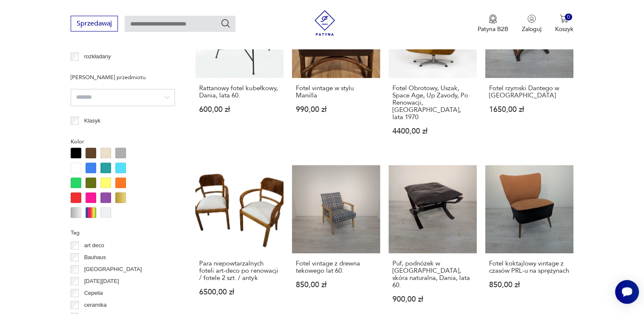 This screenshot has width=644, height=314. I want to click on p: 990,00 zł, so click(336, 109).